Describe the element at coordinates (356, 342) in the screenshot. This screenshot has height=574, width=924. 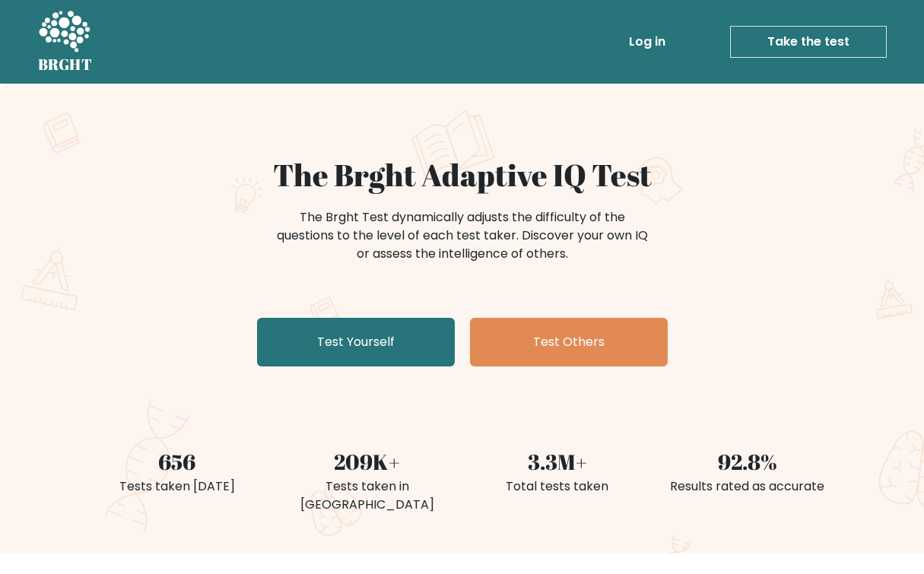
I see `a: Test Yourself` at that location.